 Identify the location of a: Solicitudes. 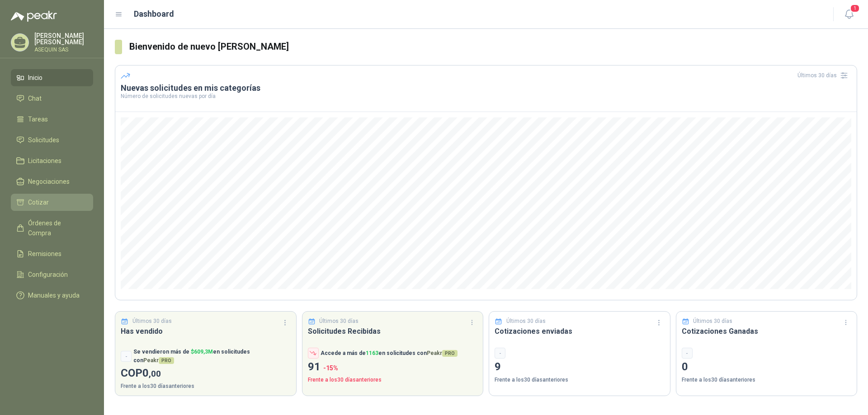
(52, 140).